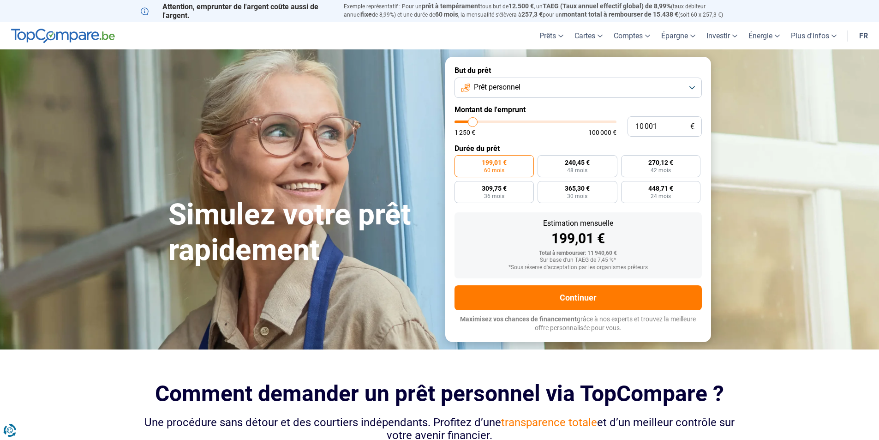 This screenshot has height=440, width=879. What do you see at coordinates (607, 6) in the screenshot?
I see `span: TAEG (Taux annuel effectif global) de 8,99%` at bounding box center [607, 6].